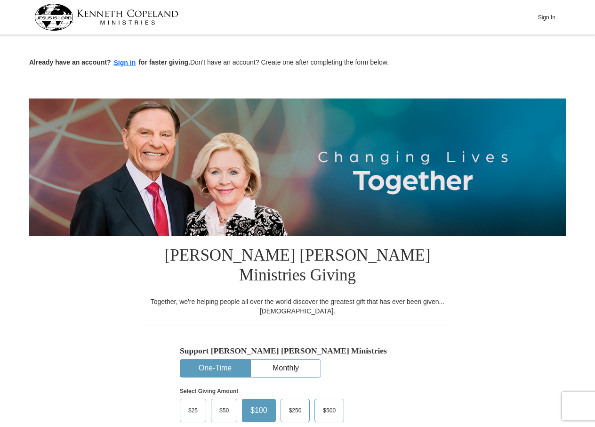  What do you see at coordinates (110, 62) in the screenshot?
I see `strong: Already have an account? for faster giving.` at bounding box center [110, 62].